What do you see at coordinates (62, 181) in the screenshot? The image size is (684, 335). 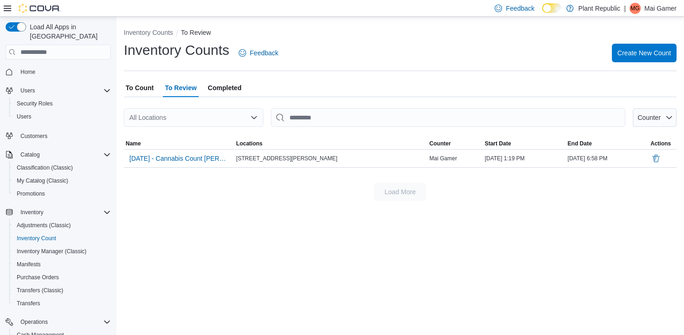 I see `button: My Catalog (Classic)` at bounding box center [62, 181].